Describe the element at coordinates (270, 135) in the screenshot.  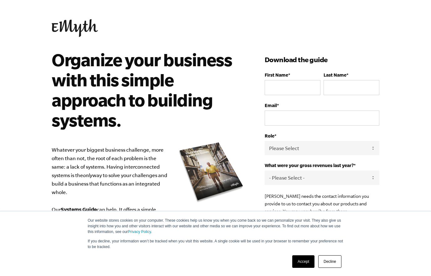
I see `span: Role` at that location.